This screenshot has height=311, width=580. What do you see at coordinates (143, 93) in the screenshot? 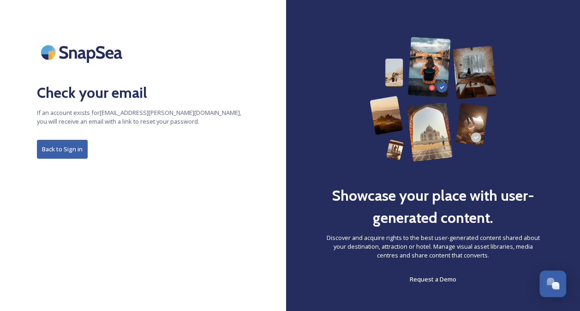
I see `h2: Check your email` at bounding box center [143, 93].